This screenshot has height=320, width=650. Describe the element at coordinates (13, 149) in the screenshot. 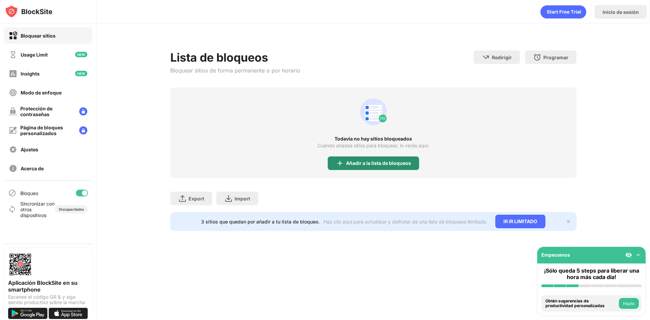

I see `img: settings-off.svg` at that location.